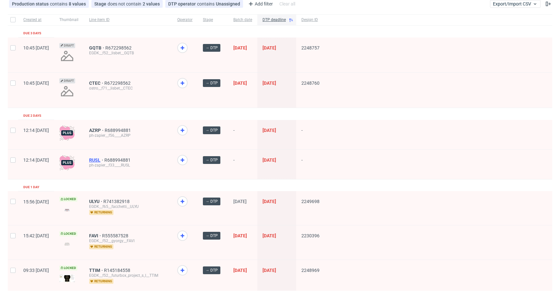  I want to click on a: AZRP, so click(97, 131).